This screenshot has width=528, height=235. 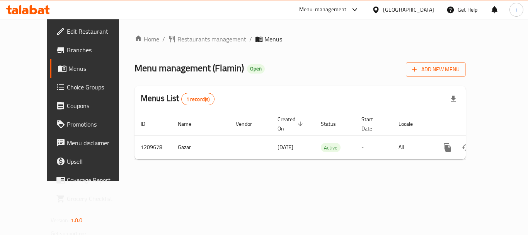 What do you see at coordinates (436, 69) in the screenshot?
I see `button: Add New Menu` at bounding box center [436, 69].